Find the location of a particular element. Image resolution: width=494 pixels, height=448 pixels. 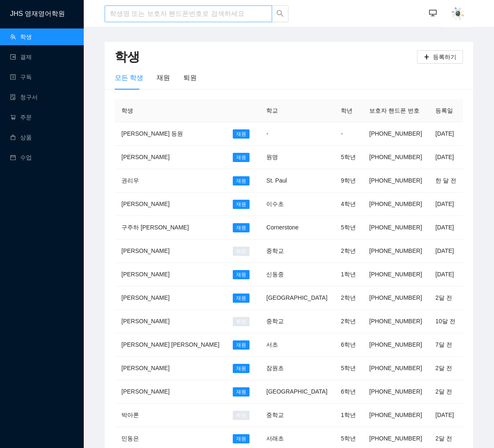

th: 학교 is located at coordinates (297, 110).